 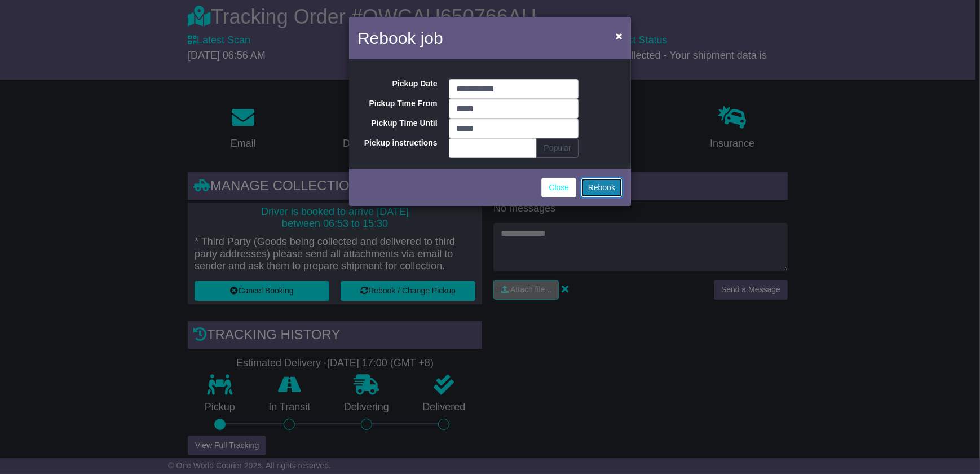 What do you see at coordinates (557, 148) in the screenshot?
I see `button: Popular` at bounding box center [557, 148].